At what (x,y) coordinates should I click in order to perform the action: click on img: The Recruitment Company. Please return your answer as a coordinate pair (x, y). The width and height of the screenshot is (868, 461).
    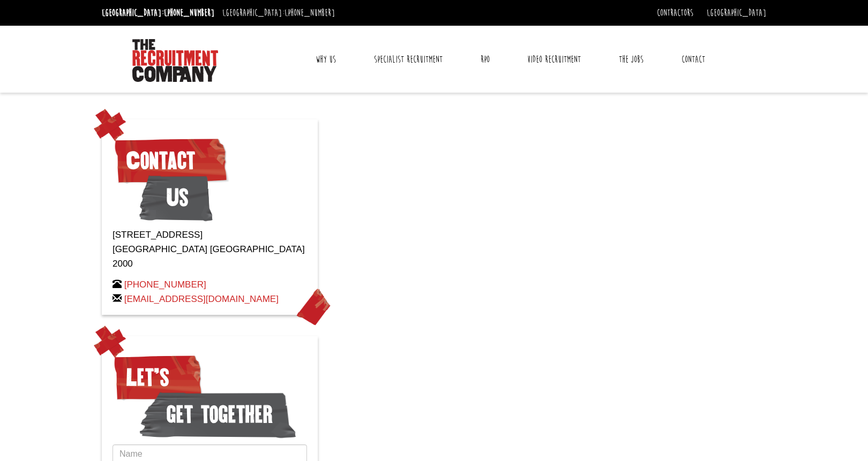
    Looking at the image, I should click on (175, 61).